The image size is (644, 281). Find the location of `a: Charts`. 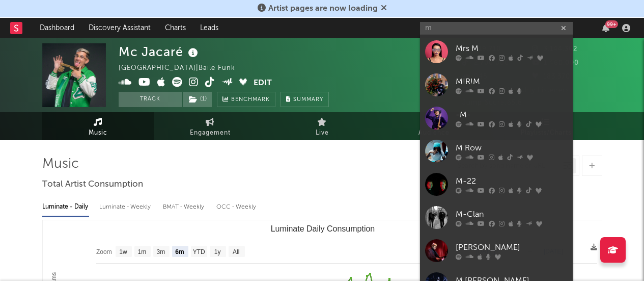

a: Charts is located at coordinates (175, 28).